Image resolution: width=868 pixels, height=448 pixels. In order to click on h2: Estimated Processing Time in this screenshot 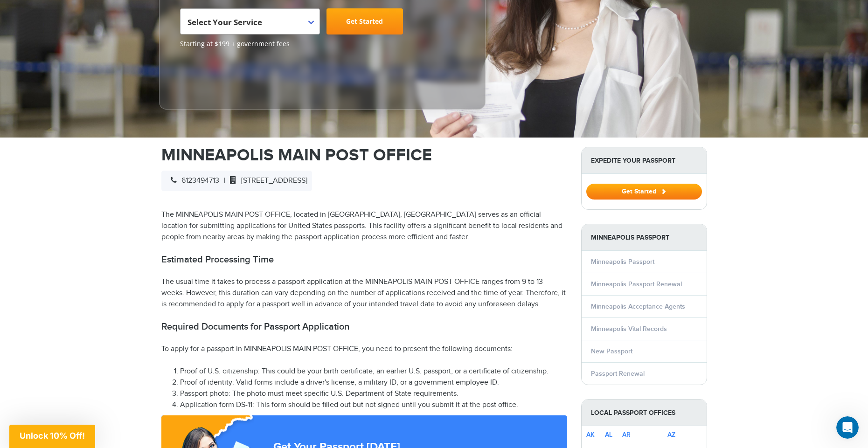, I will do `click(364, 260)`.